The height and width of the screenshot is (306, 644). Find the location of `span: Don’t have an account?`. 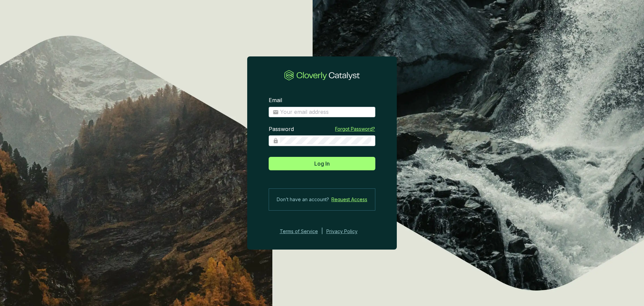

span: Don’t have an account? is located at coordinates (303, 199).